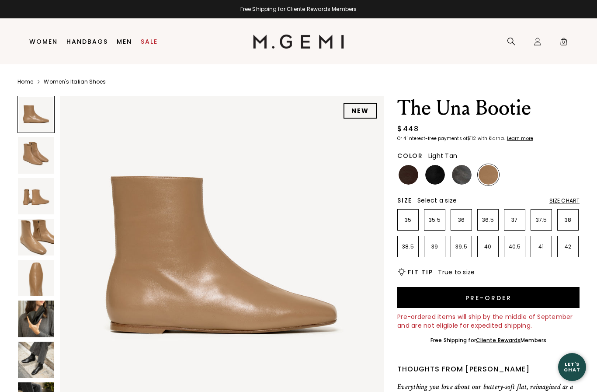  What do you see at coordinates (488, 340) in the screenshot?
I see `div: Free Shipping for Members` at bounding box center [488, 340].